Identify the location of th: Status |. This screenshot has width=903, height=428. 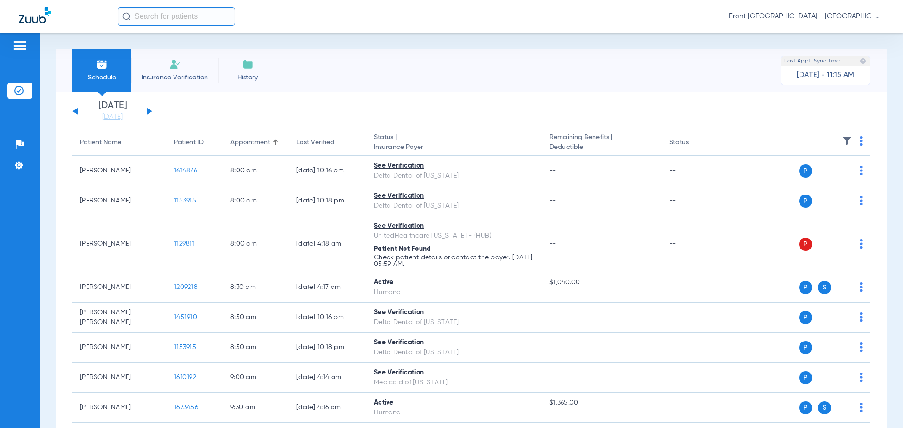
(454, 143).